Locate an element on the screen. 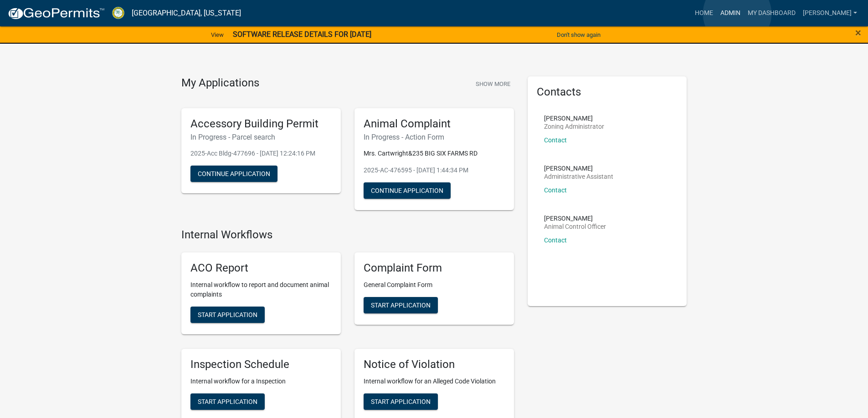 This screenshot has height=418, width=868. h5: Accessory Building Permit is located at coordinates (261, 124).